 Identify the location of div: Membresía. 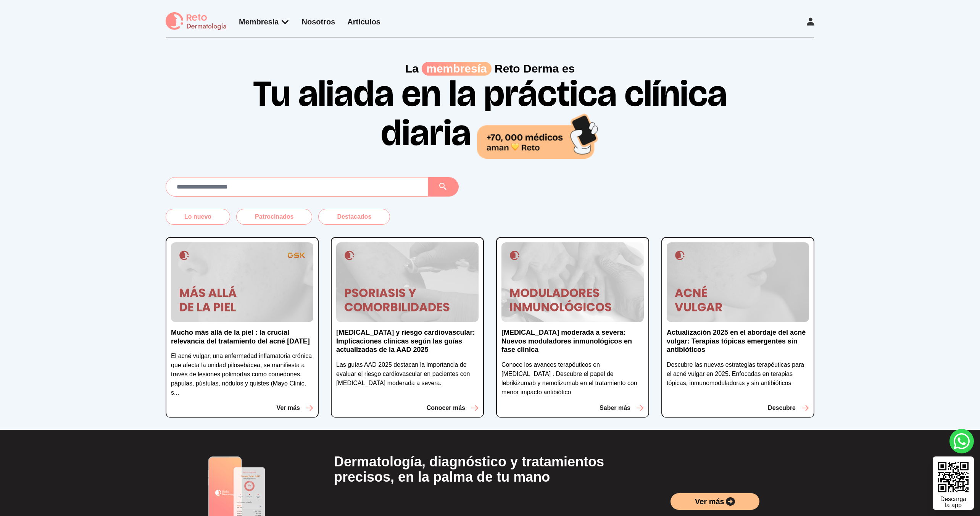
(264, 22).